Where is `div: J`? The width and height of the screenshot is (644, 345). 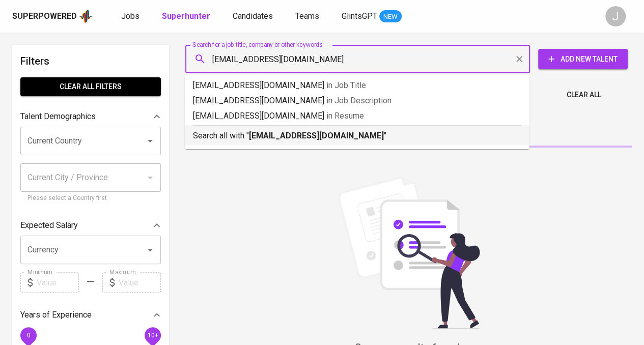
div: J is located at coordinates (615, 16).